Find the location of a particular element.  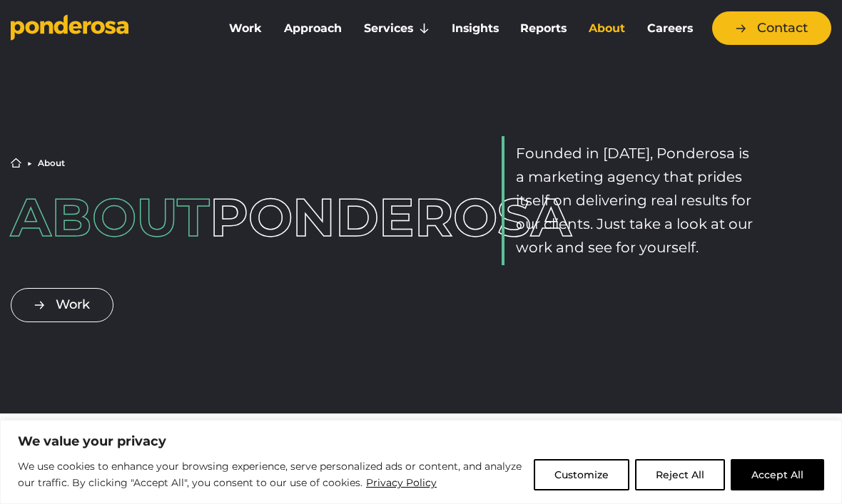

button: Customize is located at coordinates (582, 475).